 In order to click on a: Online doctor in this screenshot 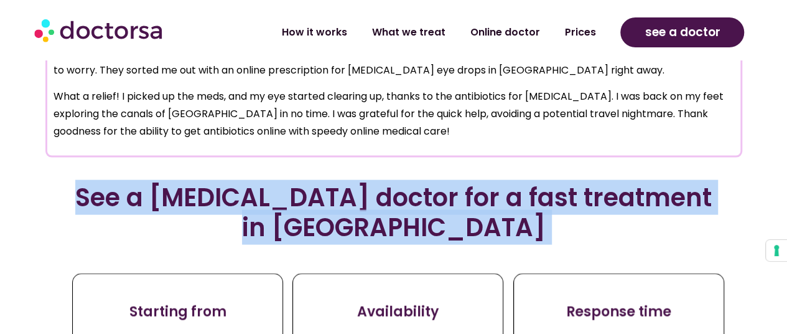, I will do `click(505, 32)`.